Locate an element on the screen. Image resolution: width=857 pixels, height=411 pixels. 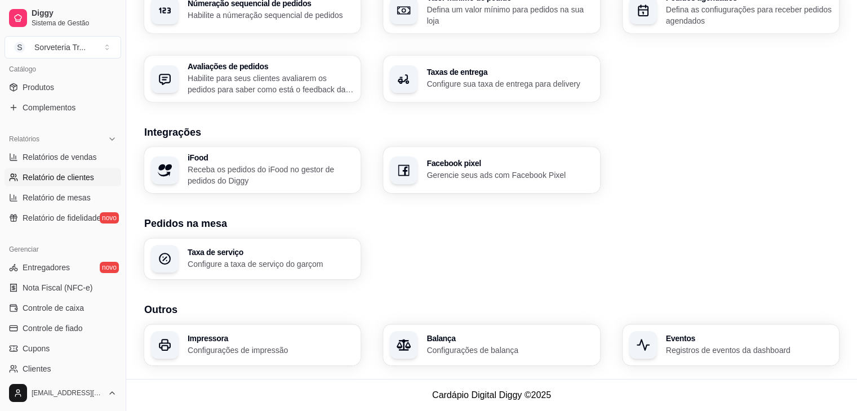
span: Entregadores is located at coordinates (46, 268).